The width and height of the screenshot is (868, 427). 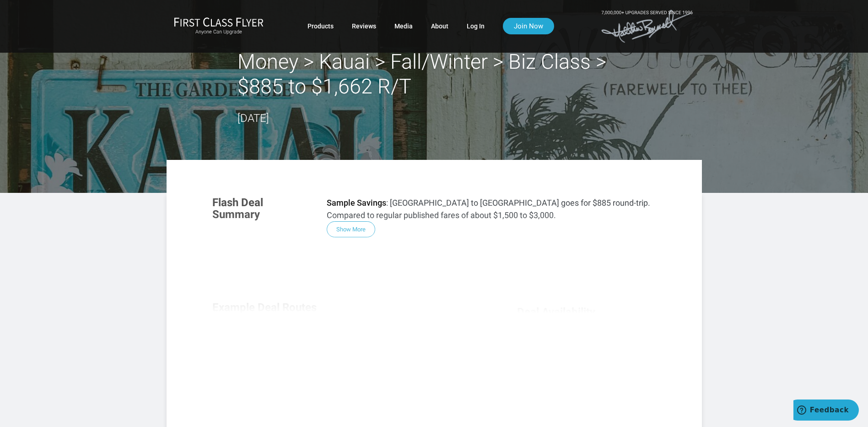 I want to click on strong: Sample Savings, so click(x=357, y=203).